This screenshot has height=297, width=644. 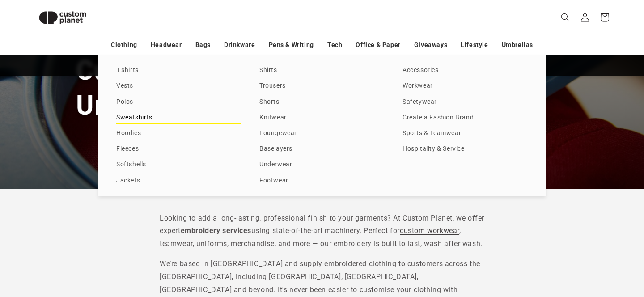 What do you see at coordinates (517, 45) in the screenshot?
I see `a: Umbrellas` at bounding box center [517, 45].